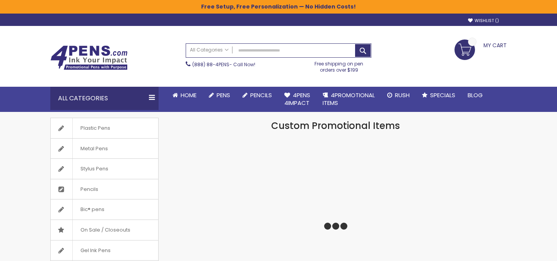  What do you see at coordinates (209, 50) in the screenshot?
I see `a: All Categories` at bounding box center [209, 50].